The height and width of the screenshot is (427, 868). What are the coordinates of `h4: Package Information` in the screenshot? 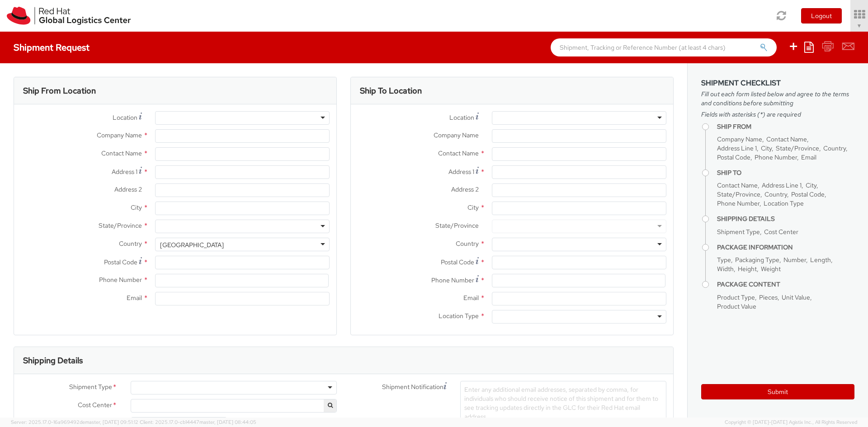 It's located at (786, 247).